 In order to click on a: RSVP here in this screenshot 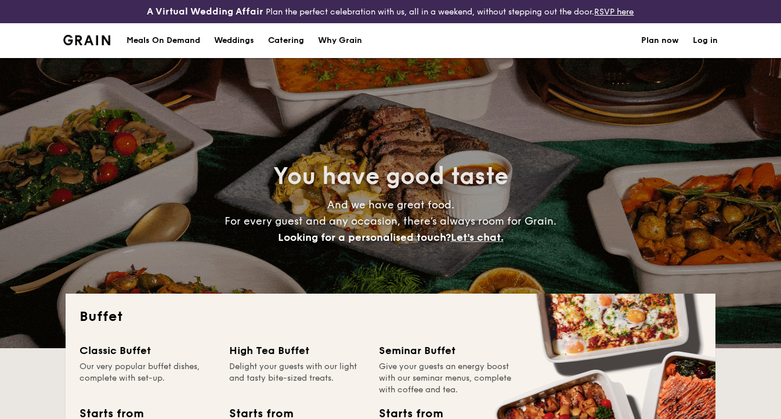, I will do `click(614, 12)`.